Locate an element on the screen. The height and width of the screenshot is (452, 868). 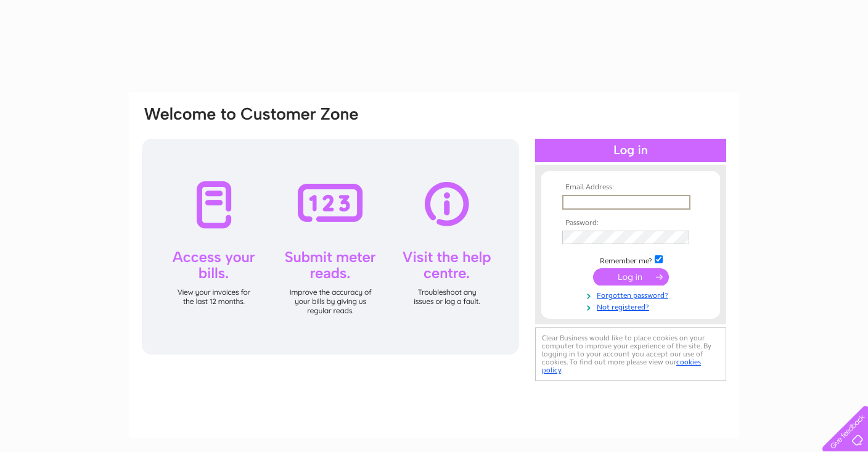
div: Clear Business would like to place cookies on your computer to improve your experience of the sit... is located at coordinates (631, 354).